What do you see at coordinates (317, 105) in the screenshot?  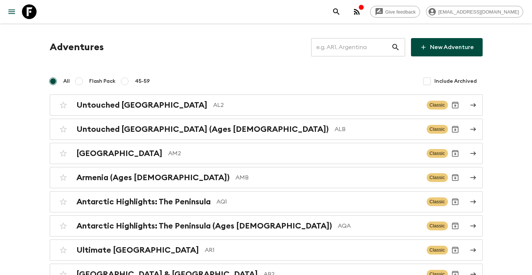 I see `p: AL2` at bounding box center [317, 105].